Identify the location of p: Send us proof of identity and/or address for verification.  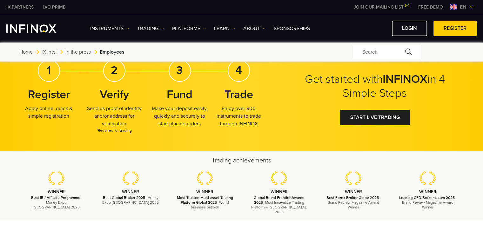
(114, 119).